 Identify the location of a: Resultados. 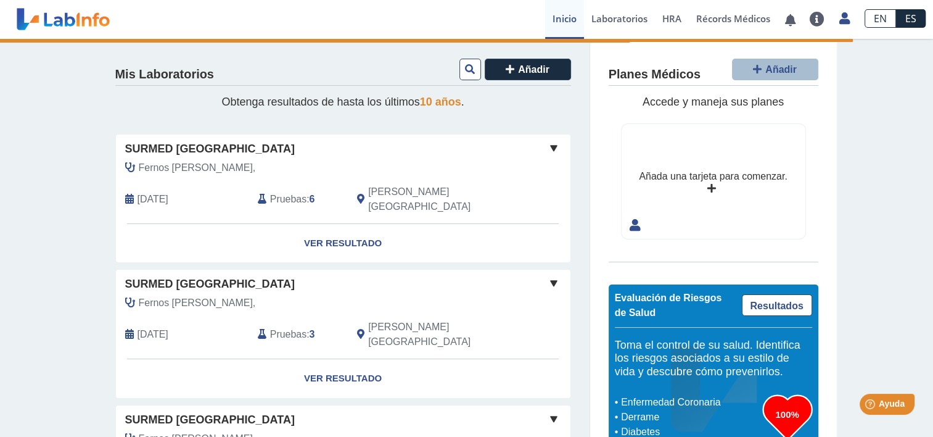
(777, 305).